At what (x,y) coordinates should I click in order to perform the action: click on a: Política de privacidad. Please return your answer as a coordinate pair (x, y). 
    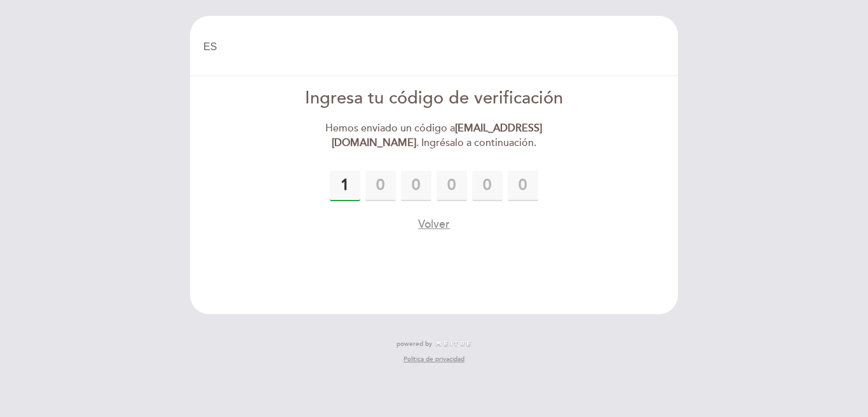
    Looking at the image, I should click on (434, 359).